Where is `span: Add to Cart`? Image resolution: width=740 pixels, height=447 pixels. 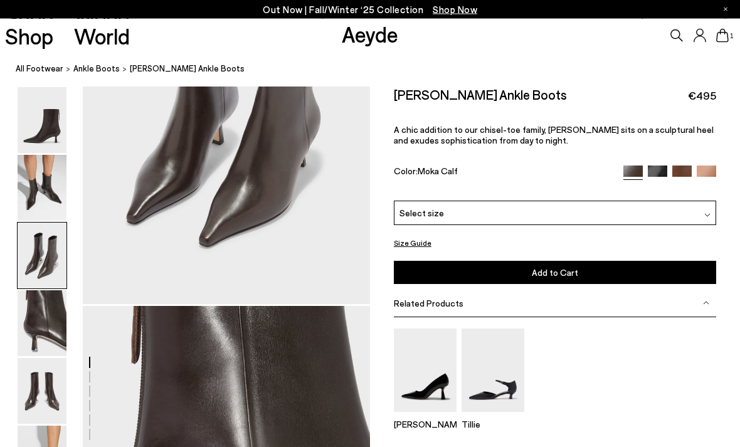
span: Add to Cart is located at coordinates (555, 273).